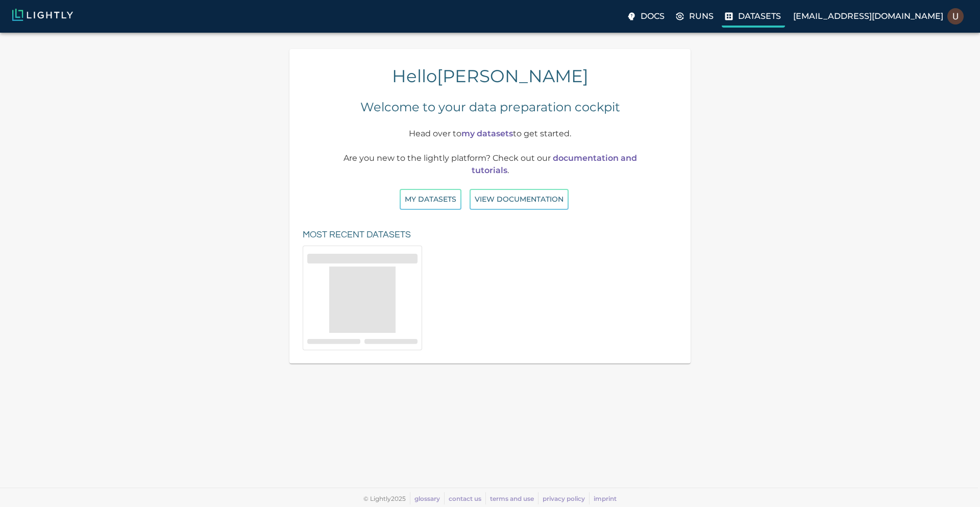 This screenshot has height=507, width=980. What do you see at coordinates (487, 133) in the screenshot?
I see `a: my datasets` at bounding box center [487, 133].